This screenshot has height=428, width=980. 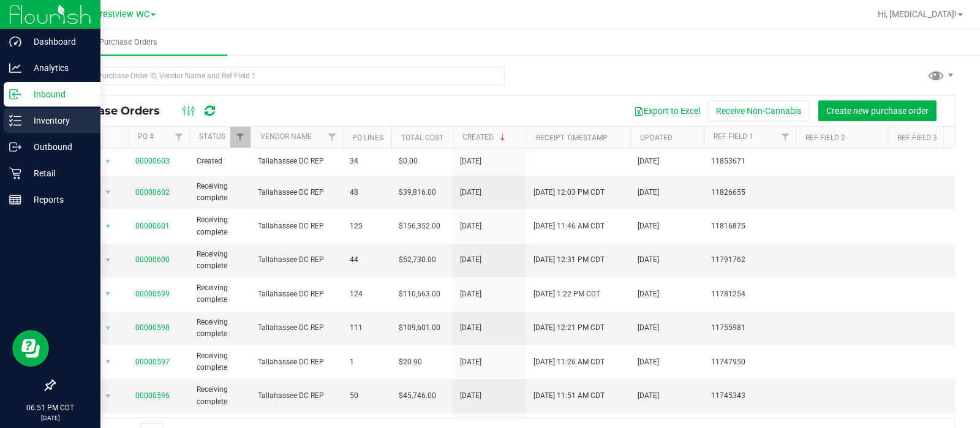 What do you see at coordinates (656, 138) in the screenshot?
I see `a: Updated` at bounding box center [656, 138].